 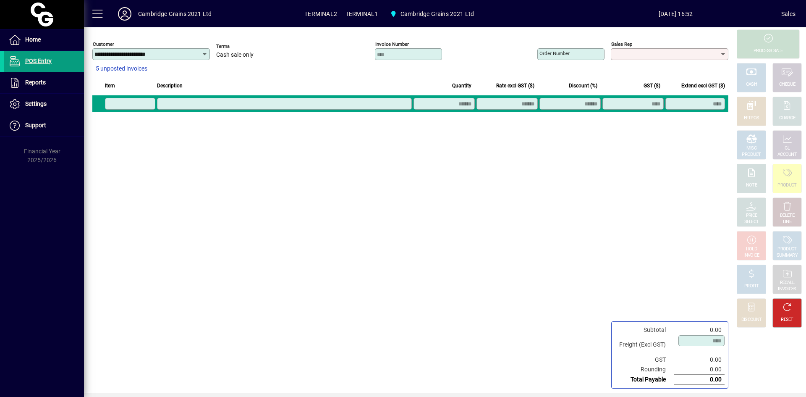 What do you see at coordinates (38, 61) in the screenshot?
I see `span: POS Entry` at bounding box center [38, 61].